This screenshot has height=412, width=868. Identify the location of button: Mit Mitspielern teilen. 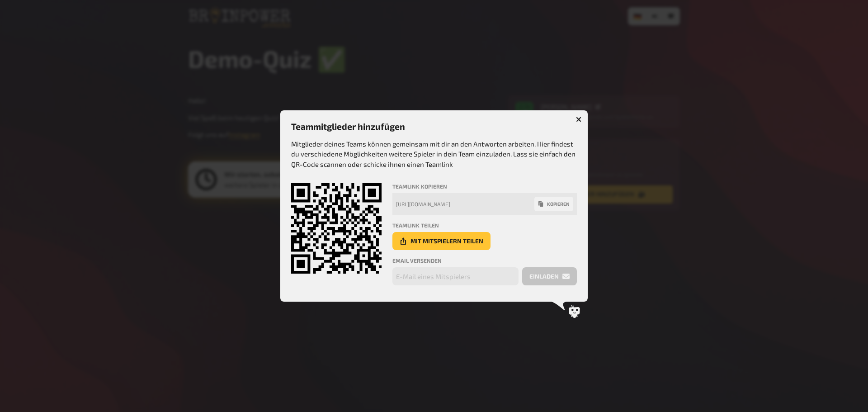
(441, 241).